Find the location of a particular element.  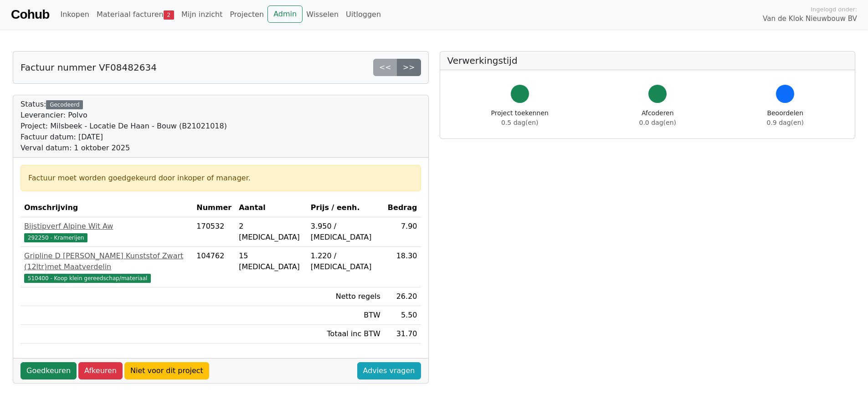

div: Gecodeerd is located at coordinates (65, 105).